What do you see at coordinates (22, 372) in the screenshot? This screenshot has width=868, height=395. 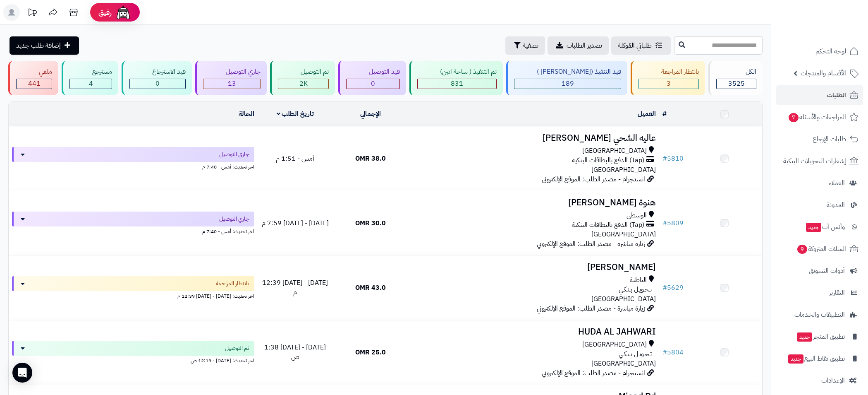 I see `div: Open Intercom Messenger` at bounding box center [22, 372].